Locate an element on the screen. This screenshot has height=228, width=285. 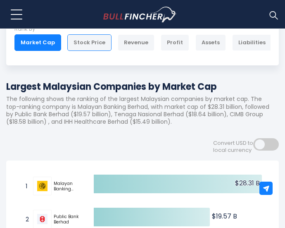
div: Market Cap is located at coordinates (38, 43).